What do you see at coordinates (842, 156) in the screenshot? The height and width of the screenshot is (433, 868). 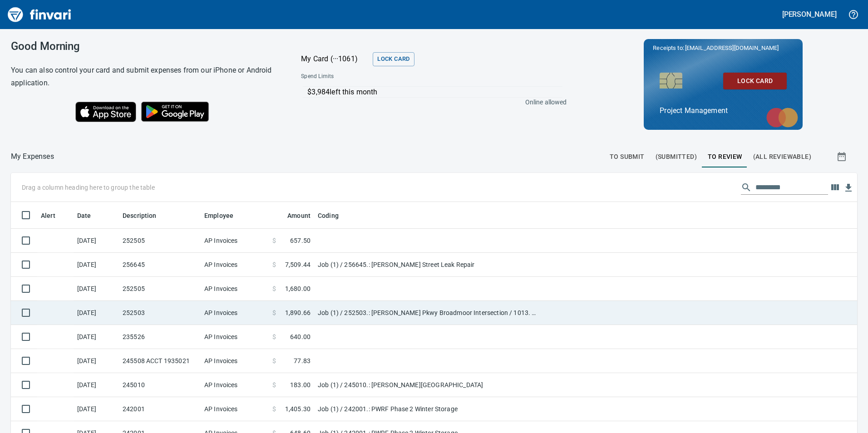 I see `button: Show transactions within a particular date range` at bounding box center [842, 156].